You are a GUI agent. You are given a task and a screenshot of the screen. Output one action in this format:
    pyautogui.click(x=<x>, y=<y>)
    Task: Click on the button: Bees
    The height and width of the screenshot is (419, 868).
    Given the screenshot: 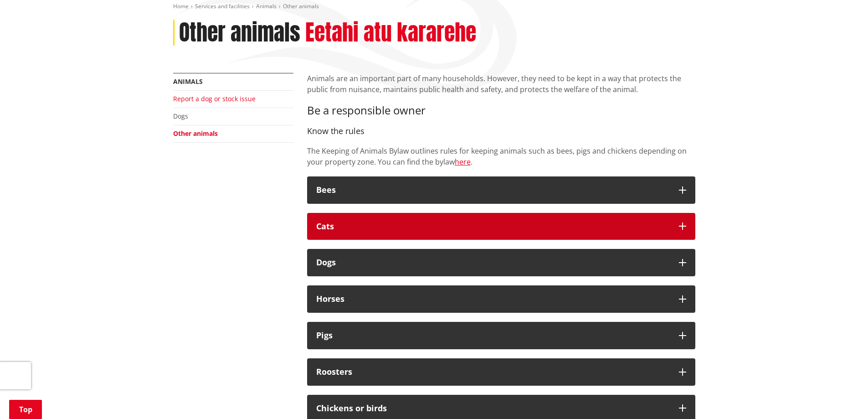 What is the action you would take?
    pyautogui.click(x=501, y=190)
    